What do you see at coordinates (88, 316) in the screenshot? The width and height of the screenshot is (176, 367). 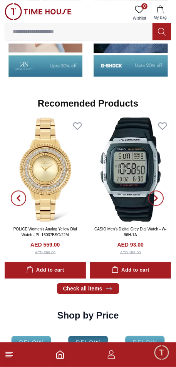 I see `h2: Shop by Price` at bounding box center [88, 316].